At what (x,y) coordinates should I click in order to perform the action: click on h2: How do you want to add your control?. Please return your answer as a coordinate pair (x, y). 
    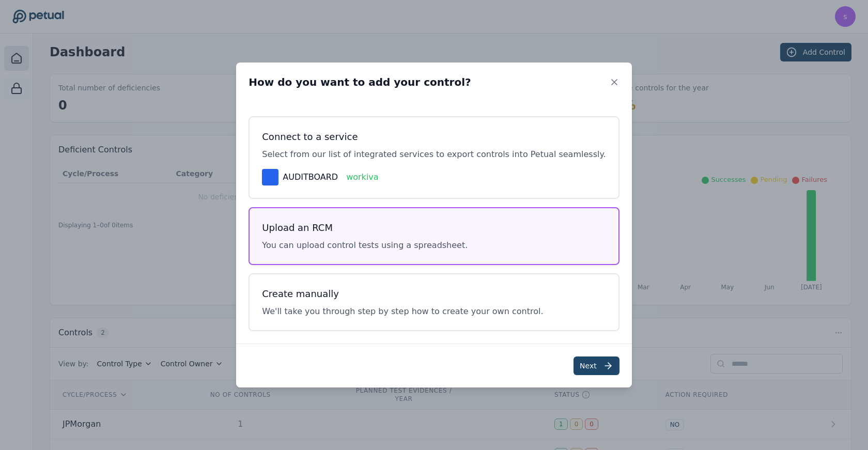
    Looking at the image, I should click on (360, 82).